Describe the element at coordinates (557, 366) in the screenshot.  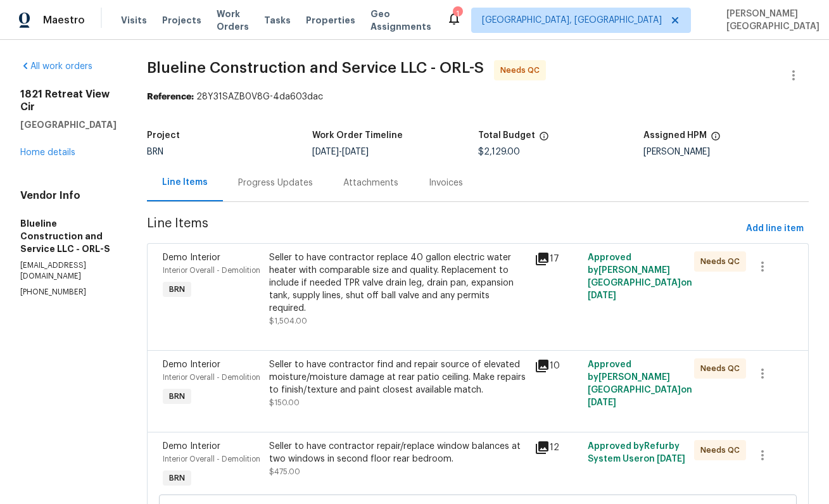
I see `div: 10` at that location.